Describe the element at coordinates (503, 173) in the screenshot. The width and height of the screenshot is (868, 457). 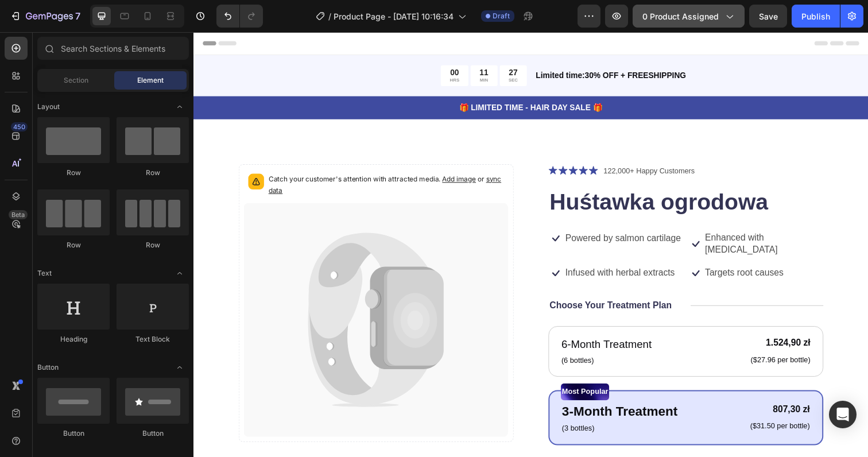
I see `h1: Huśtawka ogrodowa` at that location.